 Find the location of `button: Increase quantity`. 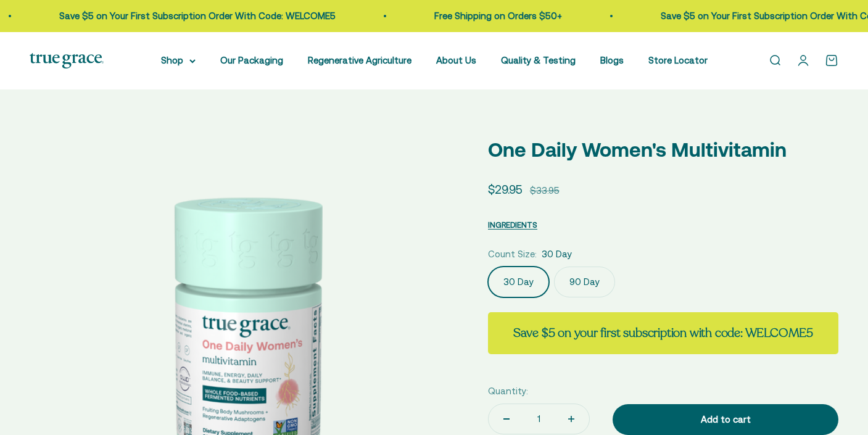

button: Increase quantity is located at coordinates (571, 419).